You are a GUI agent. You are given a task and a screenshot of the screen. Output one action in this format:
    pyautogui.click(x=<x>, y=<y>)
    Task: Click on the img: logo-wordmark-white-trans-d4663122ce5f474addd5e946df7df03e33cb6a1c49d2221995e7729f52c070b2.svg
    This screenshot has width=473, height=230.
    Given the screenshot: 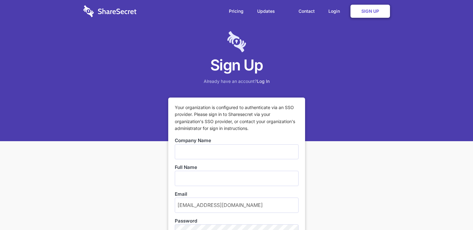 What is the action you would take?
    pyautogui.click(x=110, y=11)
    